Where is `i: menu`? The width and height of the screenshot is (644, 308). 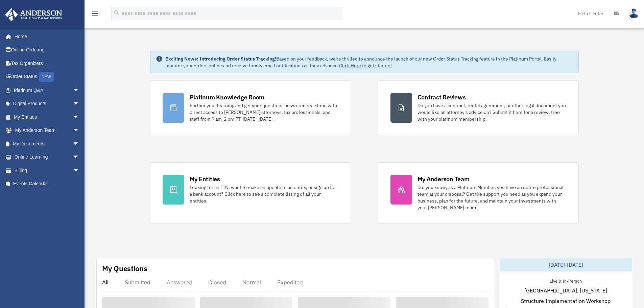 i: menu is located at coordinates (95, 13).